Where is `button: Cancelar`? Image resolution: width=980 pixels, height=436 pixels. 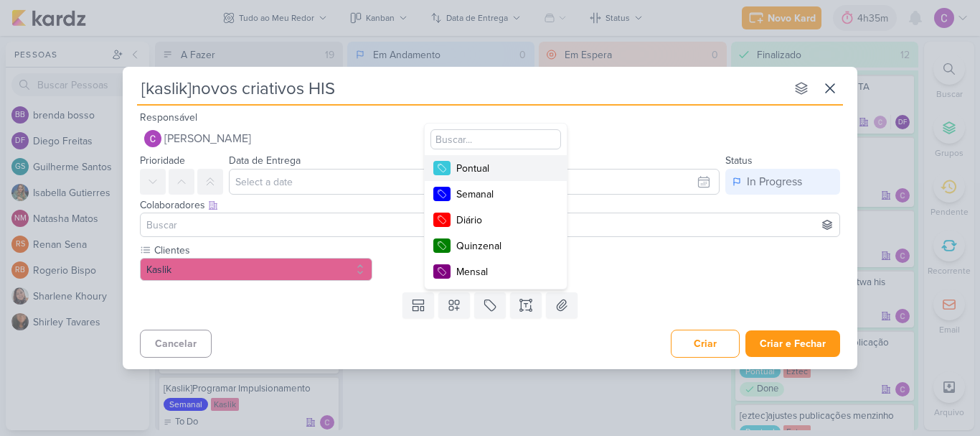 button: Cancelar is located at coordinates (176, 343).